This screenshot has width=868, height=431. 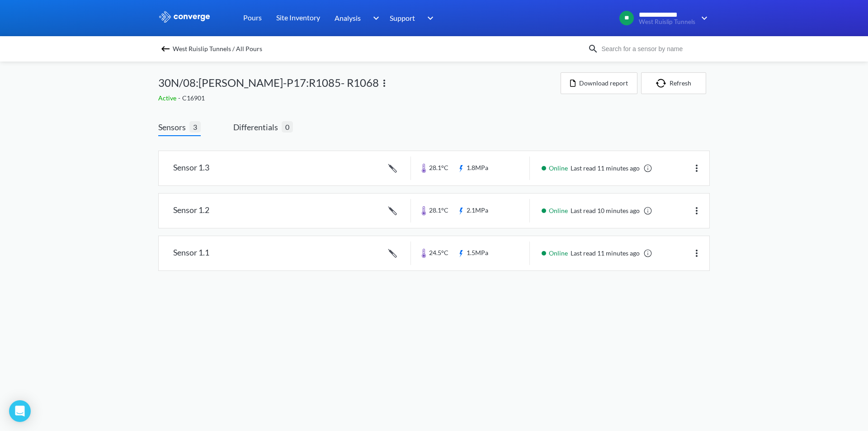 What do you see at coordinates (348, 17) in the screenshot?
I see `span: Analysis` at bounding box center [348, 17].